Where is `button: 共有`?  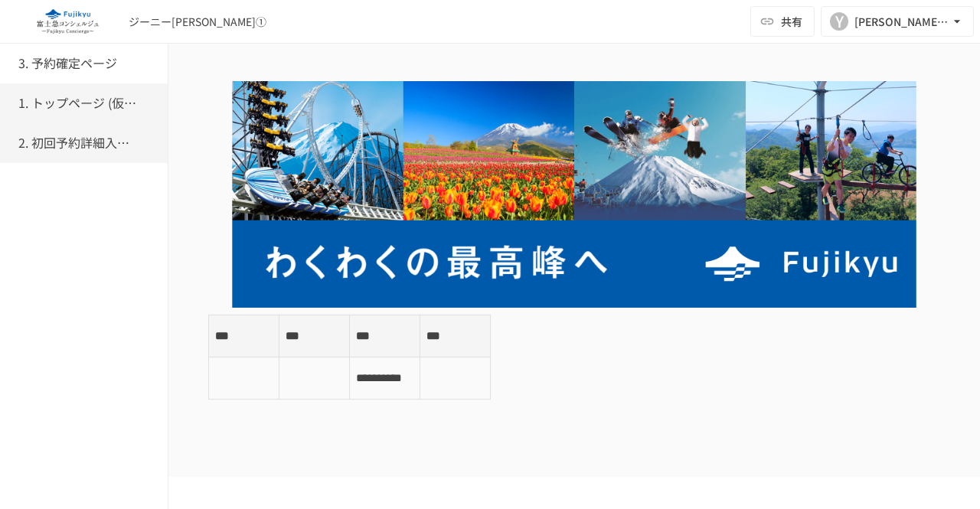 button: 共有 is located at coordinates (783, 22).